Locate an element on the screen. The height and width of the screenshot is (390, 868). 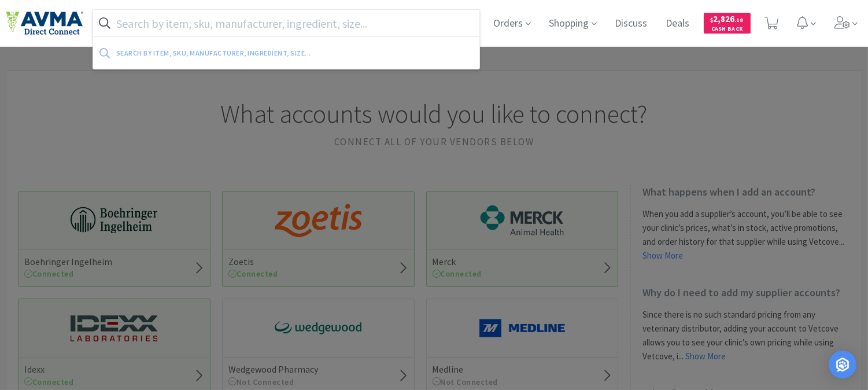
span: 2,826 is located at coordinates (727, 18).